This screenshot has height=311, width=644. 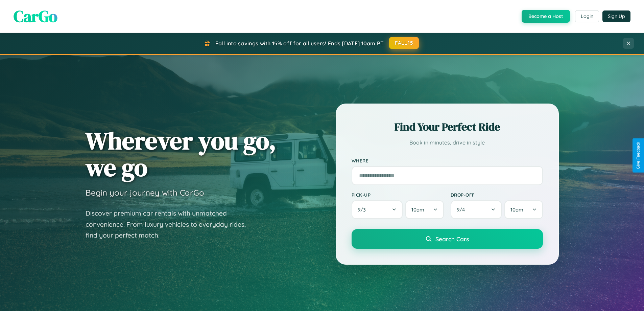 What do you see at coordinates (546, 16) in the screenshot?
I see `button: Become a Host` at bounding box center [546, 16].